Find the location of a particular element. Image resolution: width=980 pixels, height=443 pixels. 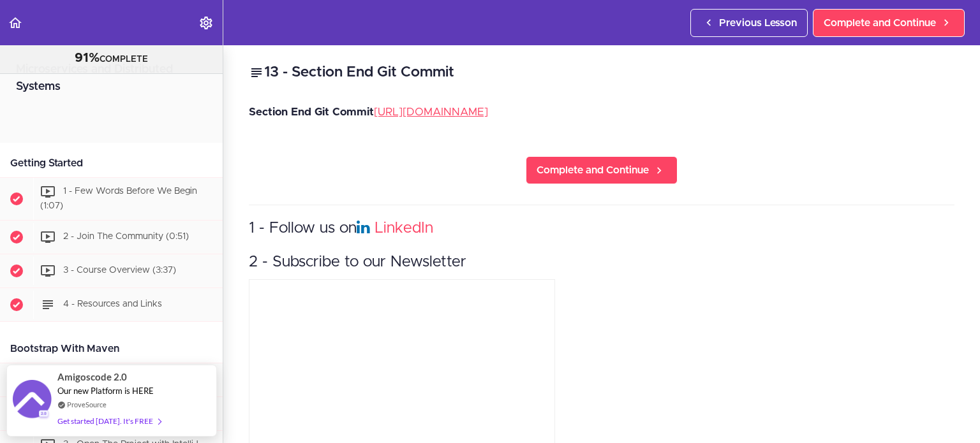

span: Previous Lesson is located at coordinates (758, 23).